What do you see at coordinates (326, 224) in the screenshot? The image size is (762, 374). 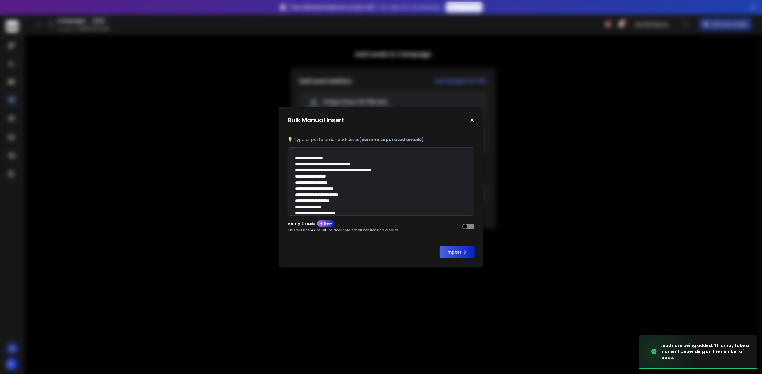 I see `div: New` at bounding box center [326, 224].